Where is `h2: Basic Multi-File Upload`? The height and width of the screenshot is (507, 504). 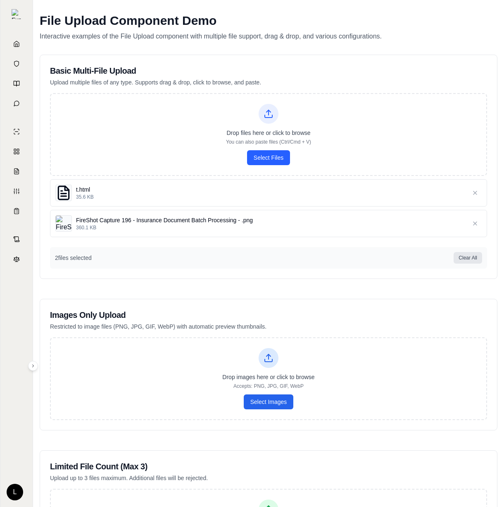
h2: Basic Multi-File Upload is located at coordinates (269, 71).